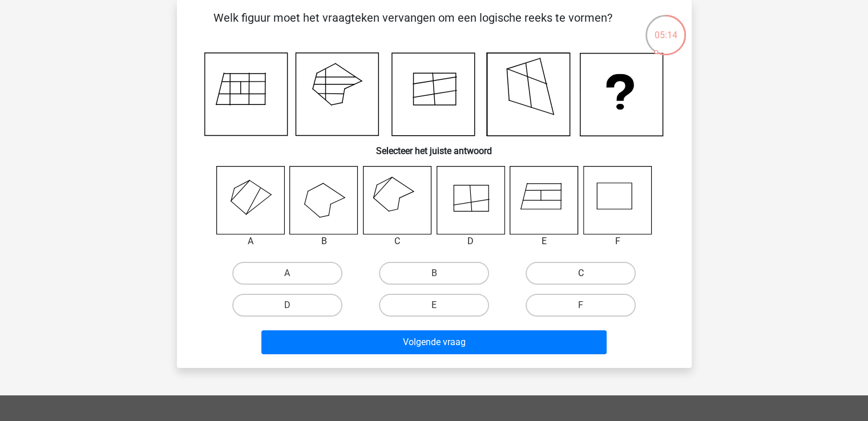  Describe the element at coordinates (580, 274) in the screenshot. I see `label: C` at that location.